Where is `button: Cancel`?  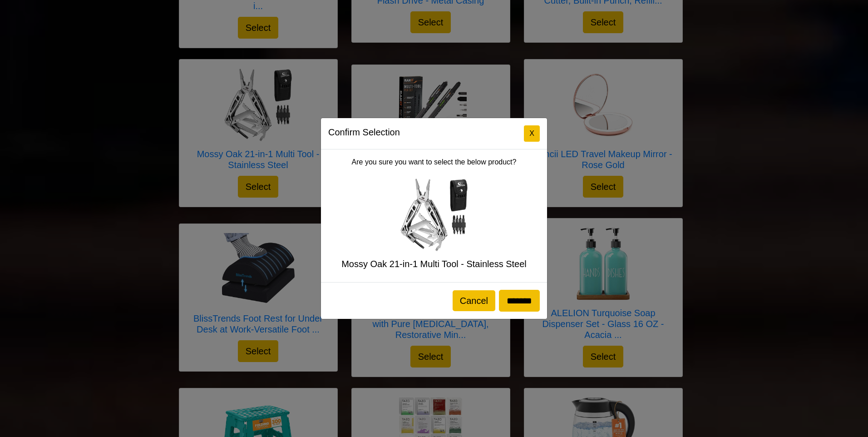 button: Cancel is located at coordinates (474, 300).